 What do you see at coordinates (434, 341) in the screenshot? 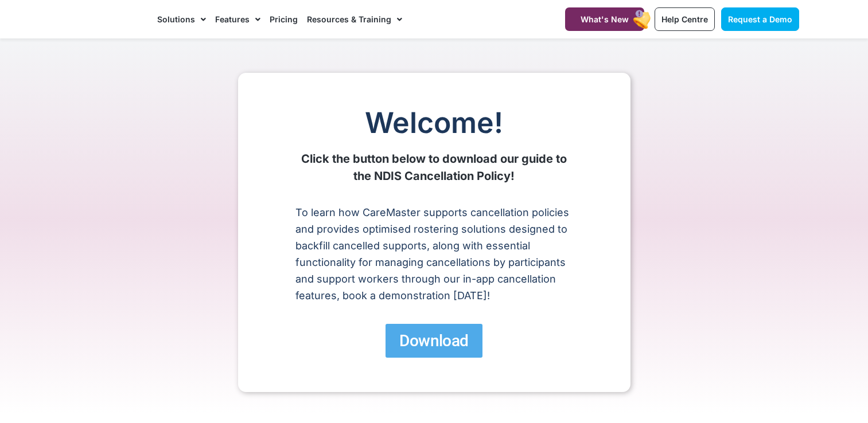
I see `a: Download` at bounding box center [434, 341].